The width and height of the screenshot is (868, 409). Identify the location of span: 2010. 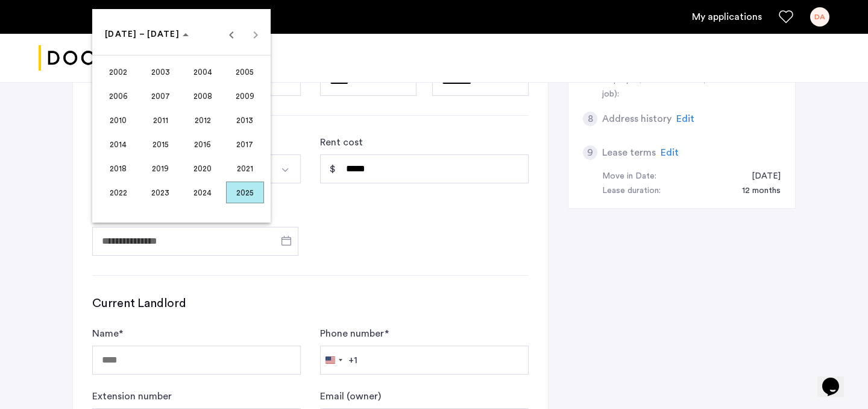
(118, 120).